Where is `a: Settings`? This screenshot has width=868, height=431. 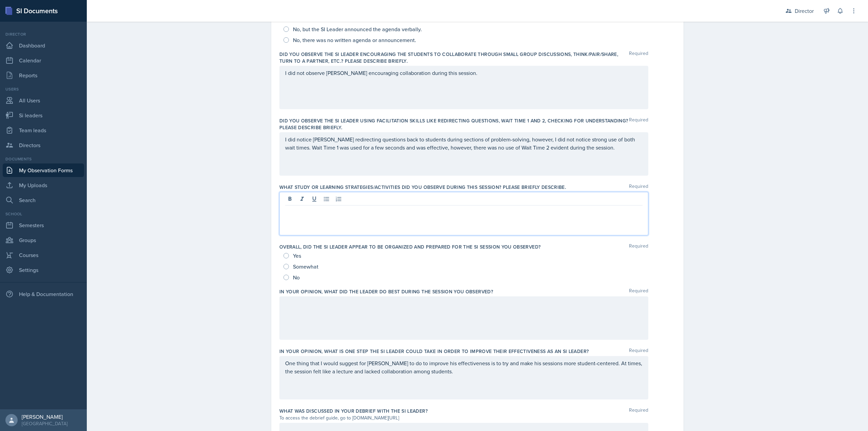
a: Settings is located at coordinates (43, 270).